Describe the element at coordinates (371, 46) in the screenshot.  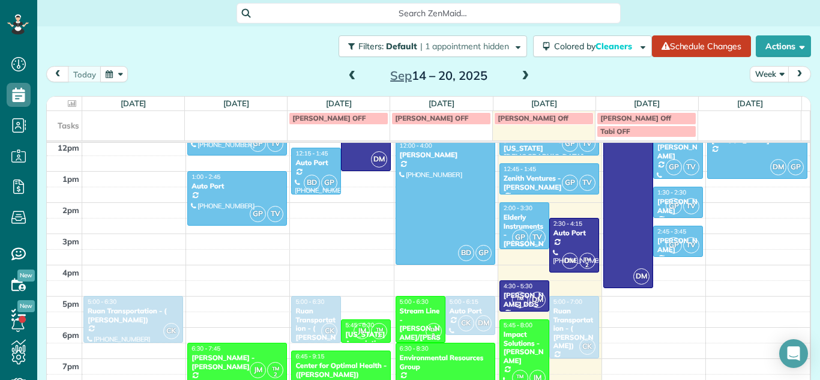
I see `span: Filters:` at that location.